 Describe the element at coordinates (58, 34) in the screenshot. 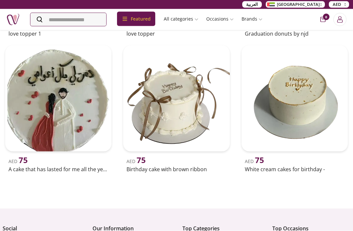

I see `h2: love topper 1` at that location.